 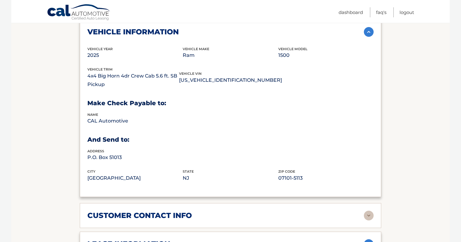 I want to click on span: vehicle trim, so click(x=100, y=69).